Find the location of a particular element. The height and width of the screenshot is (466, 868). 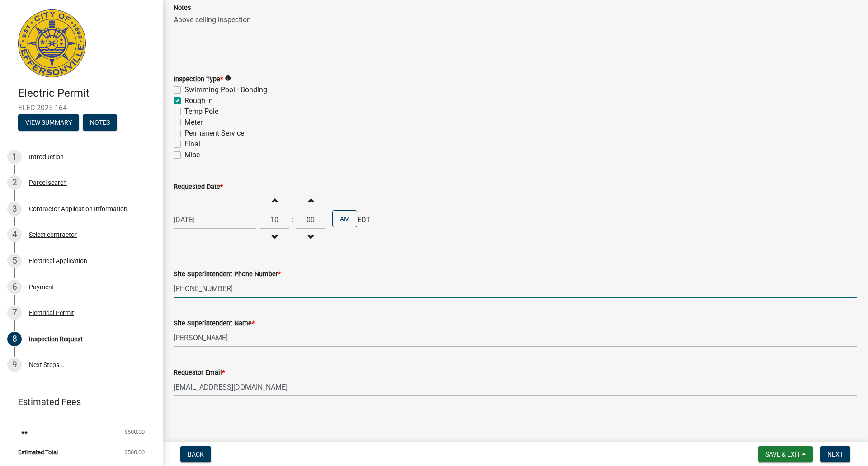

a: Estimated Fees is located at coordinates (77, 402).